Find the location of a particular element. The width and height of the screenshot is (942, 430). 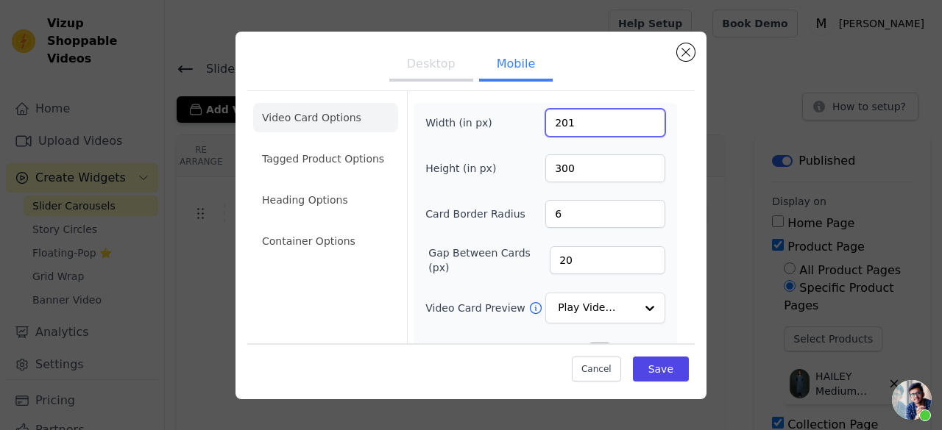

button: Close modal is located at coordinates (686, 52).